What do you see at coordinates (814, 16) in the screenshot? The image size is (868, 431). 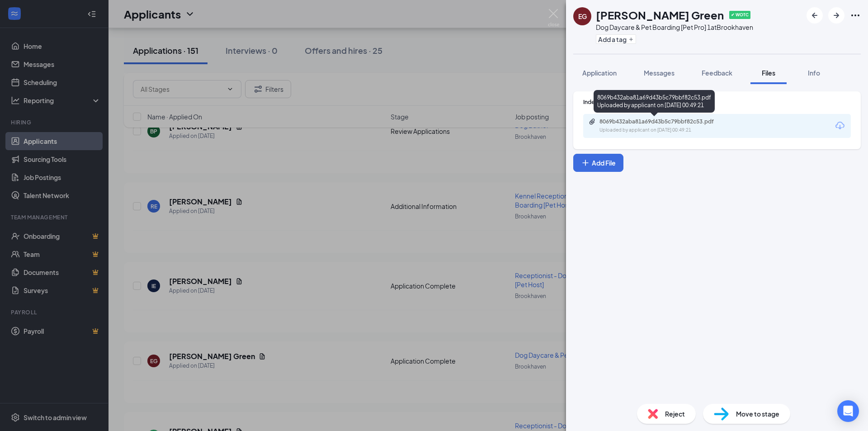 I see `svg: ArrowLeftNew` at bounding box center [814, 16].